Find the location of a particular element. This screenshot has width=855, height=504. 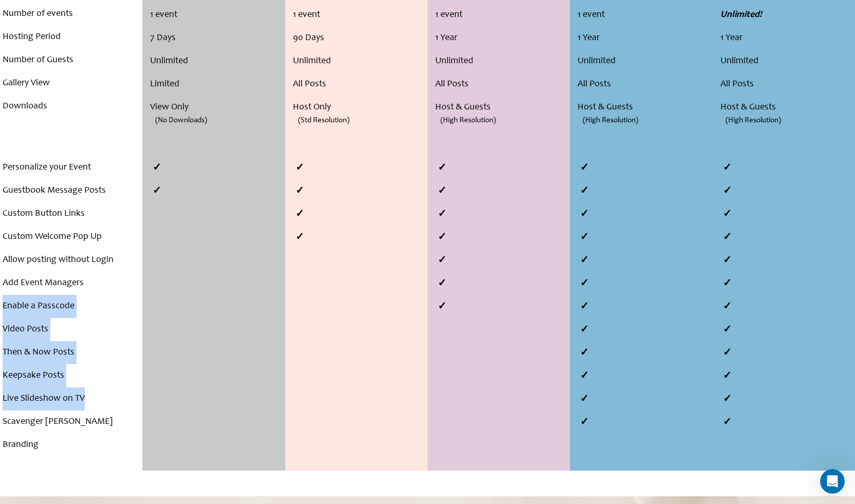

li: Hosting Period is located at coordinates (71, 37).